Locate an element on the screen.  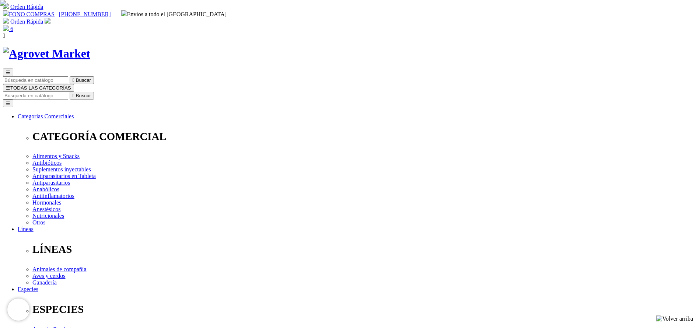
a: Anestésicos is located at coordinates (46, 209).